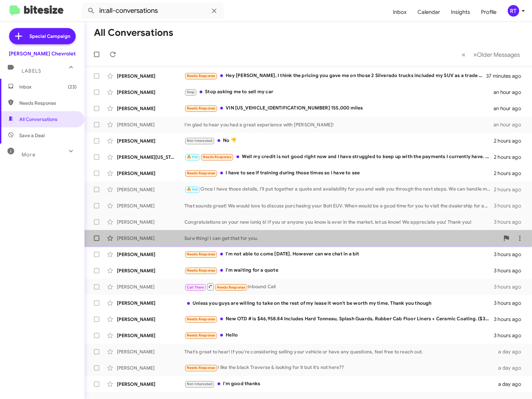  What do you see at coordinates (339, 271) in the screenshot?
I see `div: I'm waiting for a quote` at bounding box center [339, 271].